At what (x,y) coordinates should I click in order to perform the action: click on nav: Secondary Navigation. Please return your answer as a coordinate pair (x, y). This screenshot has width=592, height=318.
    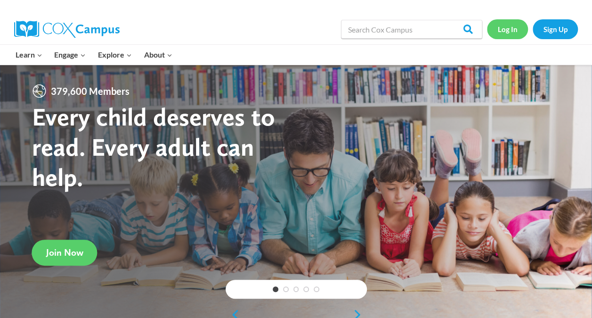
    Looking at the image, I should click on (533, 29).